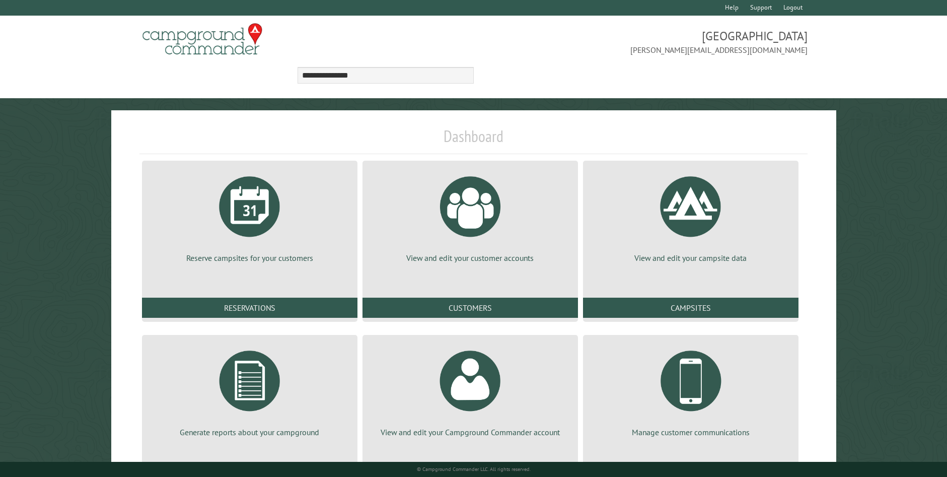 The width and height of the screenshot is (947, 477). Describe the element at coordinates (691, 432) in the screenshot. I see `p: Manage customer communications` at that location.